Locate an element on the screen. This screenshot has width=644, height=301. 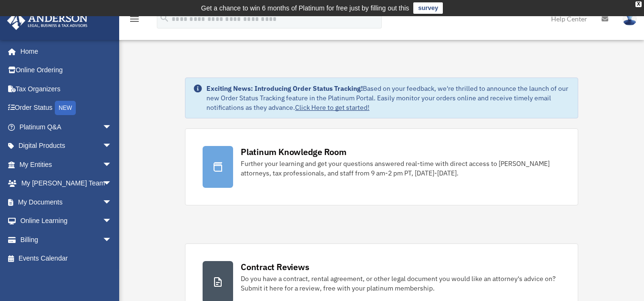
a: Events Calendar is located at coordinates (66, 259).